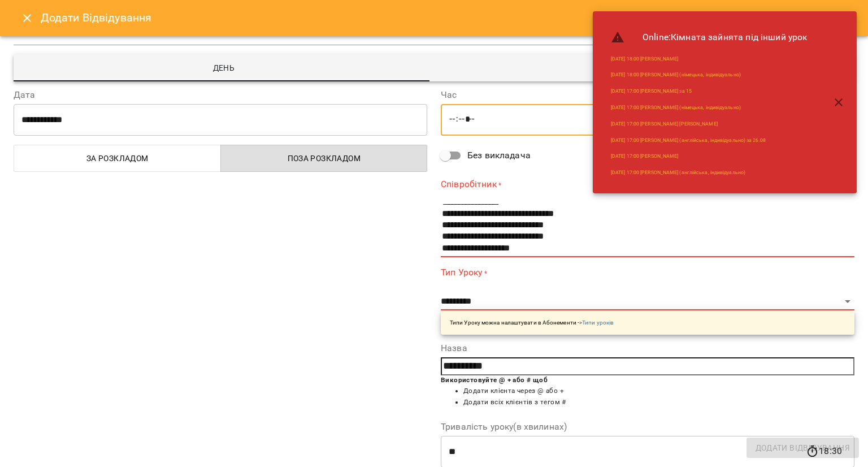 The width and height of the screenshot is (868, 467). I want to click on li: Додати всіх клієнтів з тегом #, so click(659, 402).